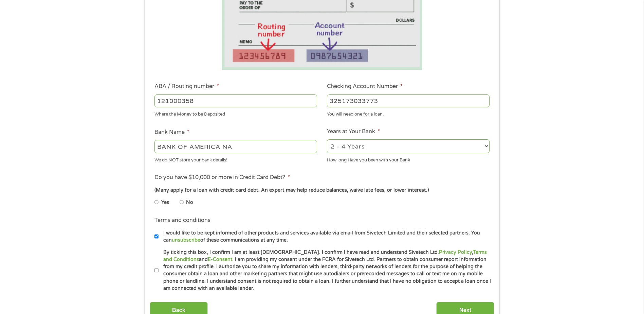 This screenshot has width=644, height=314. Describe the element at coordinates (190, 203) in the screenshot. I see `label: No` at that location.